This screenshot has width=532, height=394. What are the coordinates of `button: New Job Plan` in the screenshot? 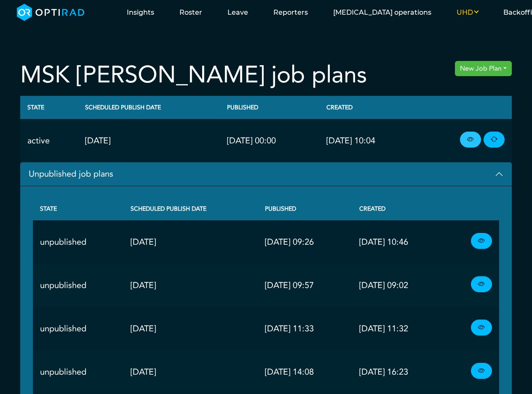 It's located at (483, 68).